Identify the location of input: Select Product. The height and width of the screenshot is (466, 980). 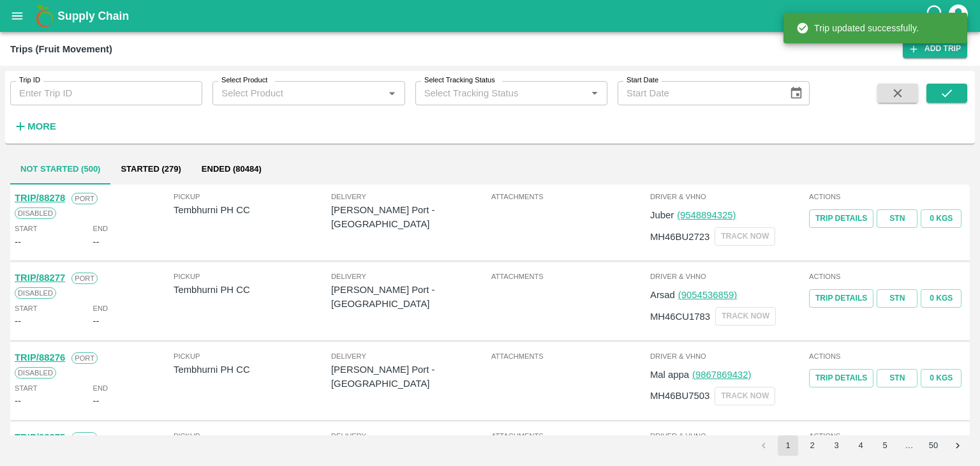
(298, 93).